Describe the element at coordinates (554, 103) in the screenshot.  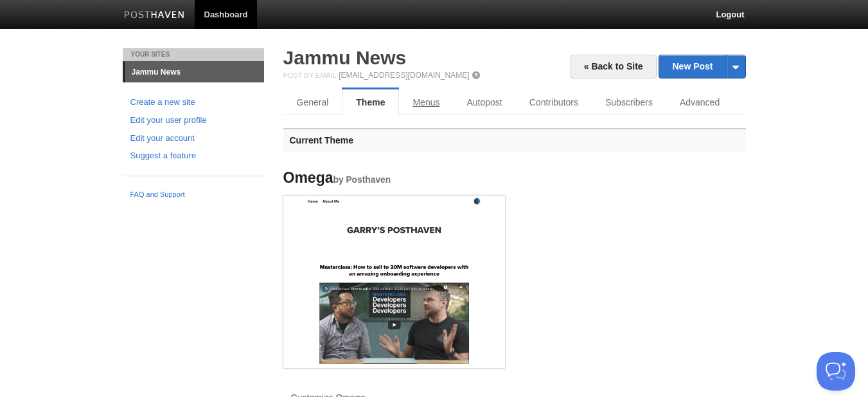
I see `a: Contributors` at that location.